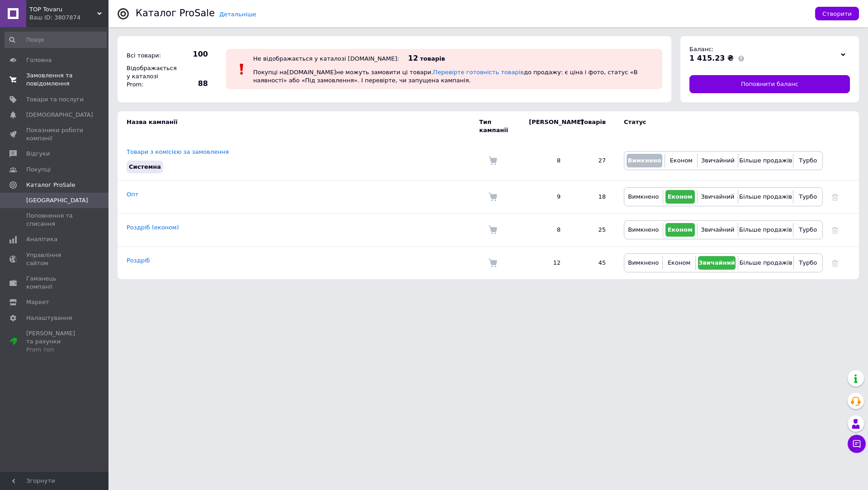 Image resolution: width=868 pixels, height=490 pixels. Describe the element at coordinates (242, 69) in the screenshot. I see `img: :exclamation:` at that location.